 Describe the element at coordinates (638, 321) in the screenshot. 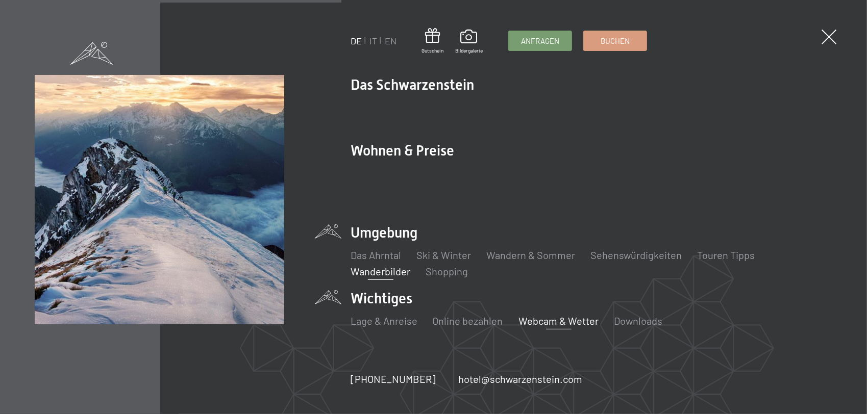

I see `a: Downloads` at that location.